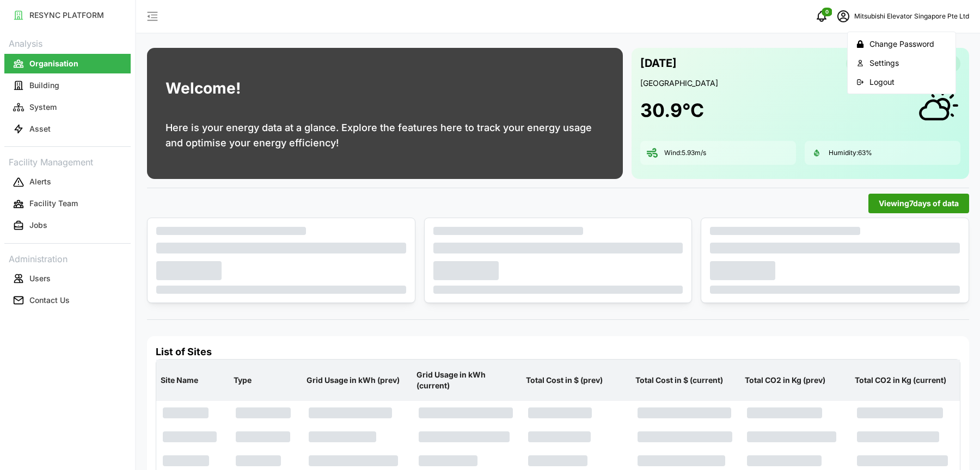 The height and width of the screenshot is (470, 980). I want to click on p: Grid Usage in kWh (current), so click(466, 380).